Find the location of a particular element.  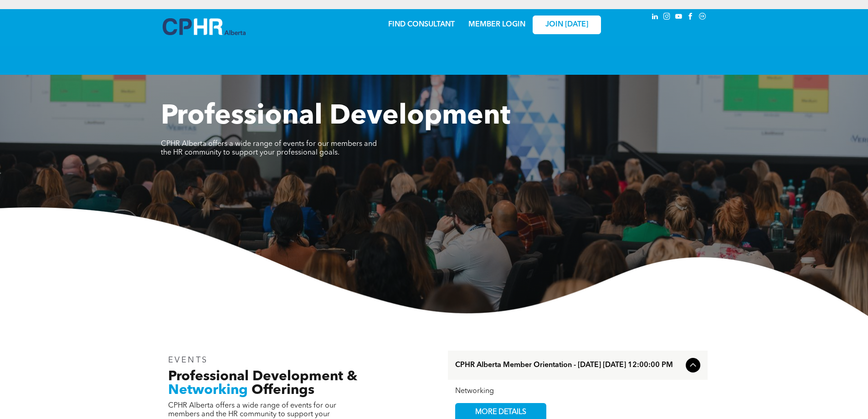

span: CPHR Alberta offers a wide range of events for our members and the HR community to support your p... is located at coordinates (269, 148).